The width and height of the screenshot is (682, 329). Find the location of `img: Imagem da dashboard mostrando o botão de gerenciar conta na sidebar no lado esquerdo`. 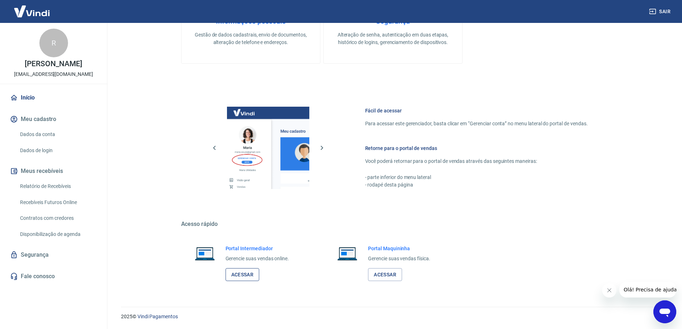

img: Imagem da dashboard mostrando o botão de gerenciar conta na sidebar no lado esquerdo is located at coordinates (268, 148).